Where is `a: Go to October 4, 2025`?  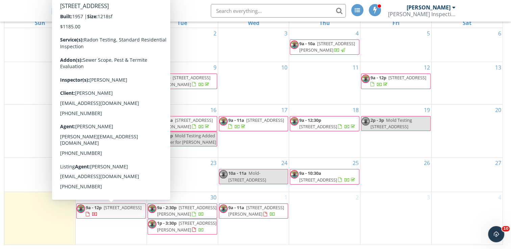
a: Go to October 4, 2025 is located at coordinates (500, 198).